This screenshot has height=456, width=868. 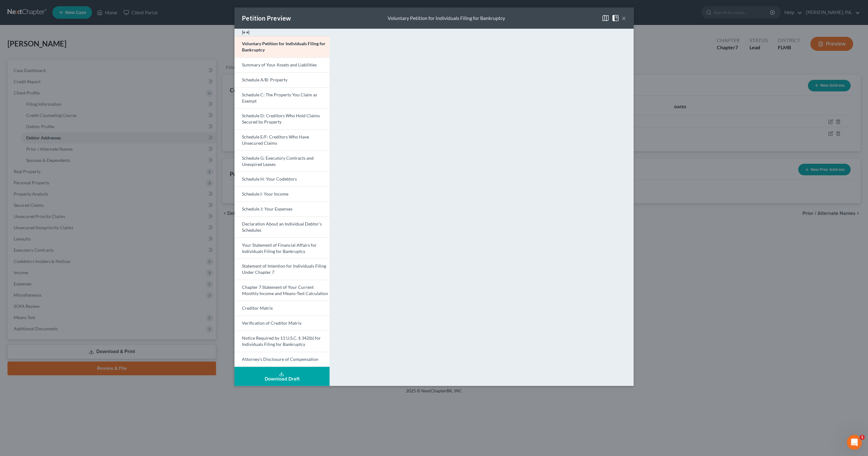 I want to click on span: Declaration About an Individual Debtor's Schedules, so click(x=282, y=227).